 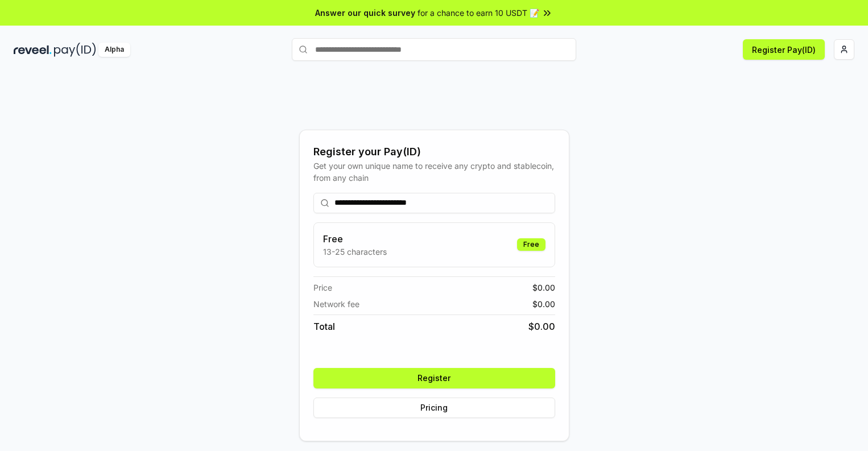 What do you see at coordinates (478, 13) in the screenshot?
I see `span: for a chance to earn 10 USDT 📝` at bounding box center [478, 13].